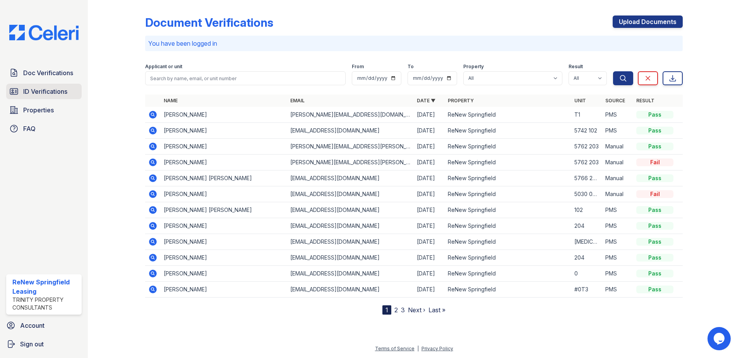 The height and width of the screenshot is (358, 740). I want to click on td: 204, so click(587, 257).